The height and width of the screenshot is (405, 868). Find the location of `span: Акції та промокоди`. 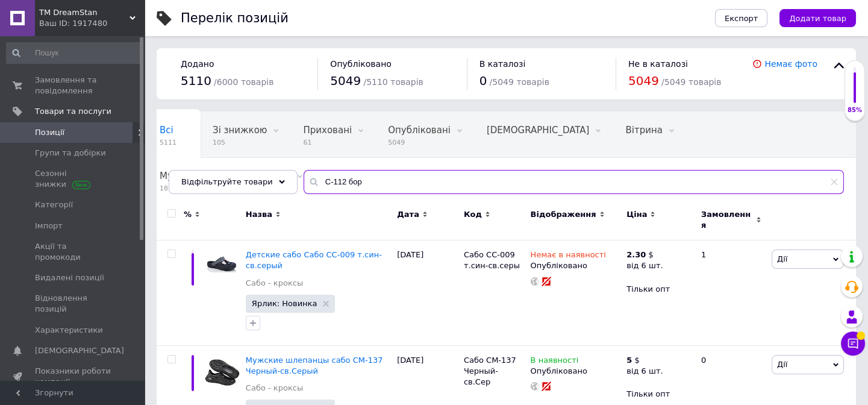

span: Акції та промокоди is located at coordinates (73, 252).